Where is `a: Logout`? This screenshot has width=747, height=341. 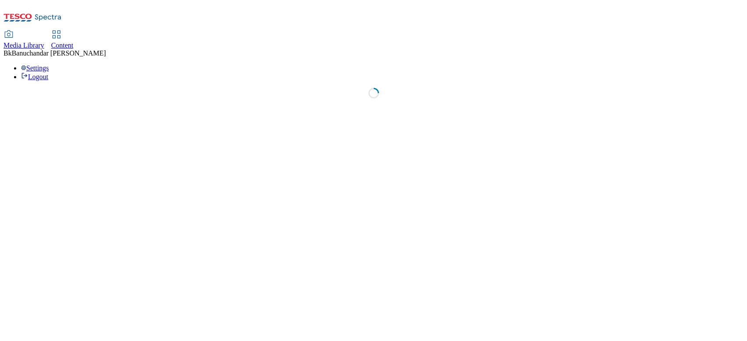
a: Logout is located at coordinates (35, 77).